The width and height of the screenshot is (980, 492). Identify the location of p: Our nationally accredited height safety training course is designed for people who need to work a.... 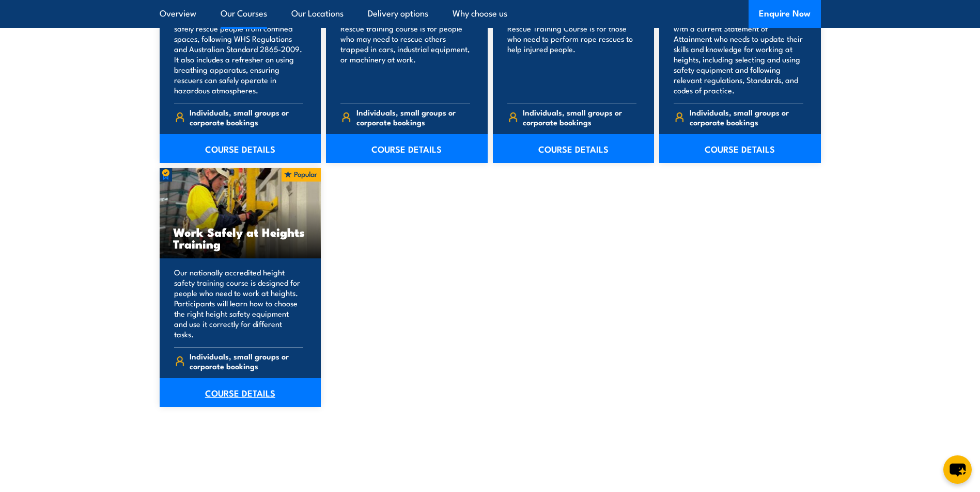
(238, 304).